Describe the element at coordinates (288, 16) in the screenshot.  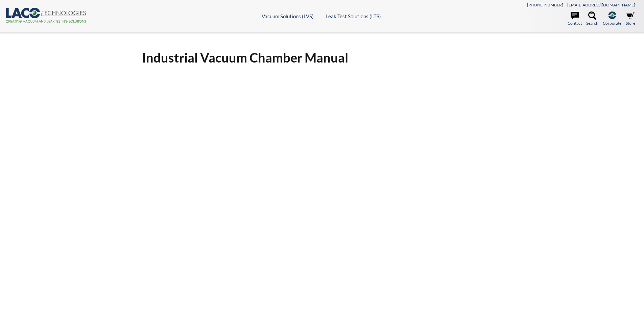
I see `a: Vacuum Solutions (LVS)` at that location.